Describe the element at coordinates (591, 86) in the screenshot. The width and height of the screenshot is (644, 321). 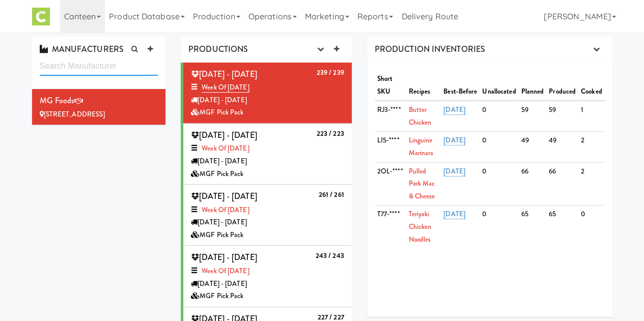
I see `th: Cooked` at that location.